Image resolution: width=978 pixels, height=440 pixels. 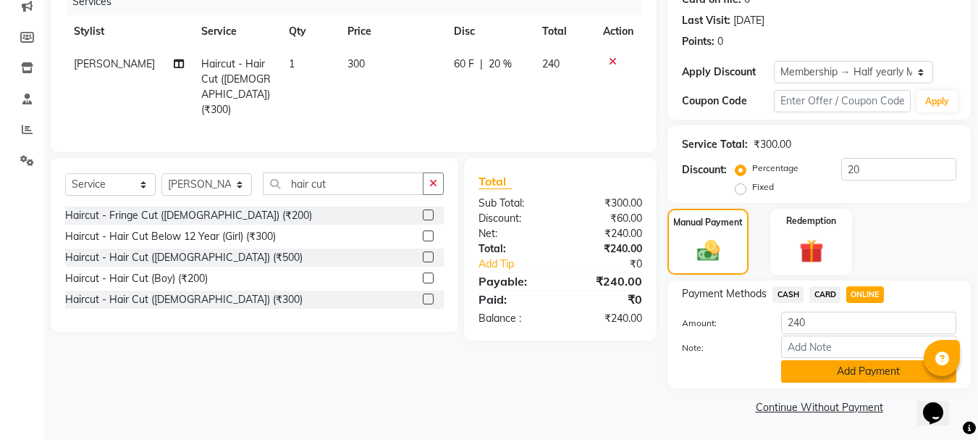 What do you see at coordinates (706, 20) in the screenshot?
I see `div: Last Visit:` at bounding box center [706, 20].